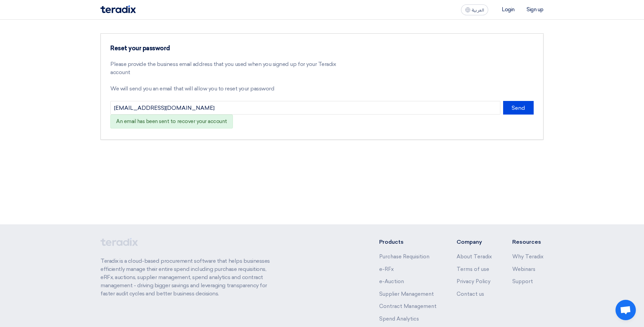 The width and height of the screenshot is (644, 327). I want to click on a: Terms of use, so click(473, 270).